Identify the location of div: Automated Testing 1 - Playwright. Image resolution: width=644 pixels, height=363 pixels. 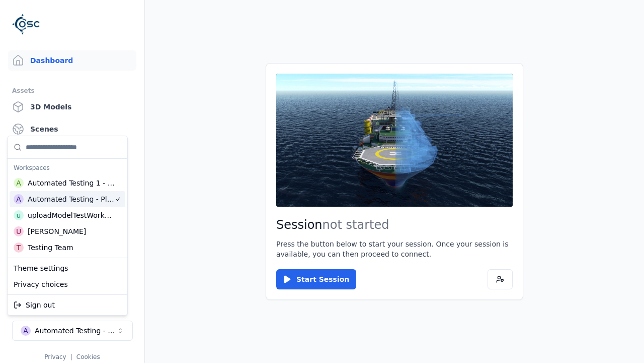
(72, 183).